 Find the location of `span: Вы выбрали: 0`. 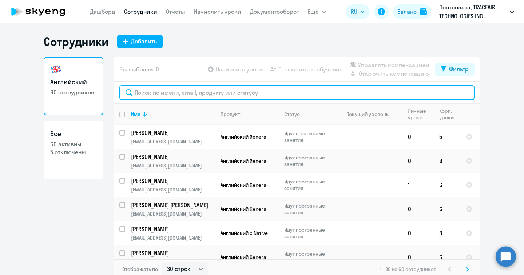

span: Вы выбрали: 0 is located at coordinates (139, 69).